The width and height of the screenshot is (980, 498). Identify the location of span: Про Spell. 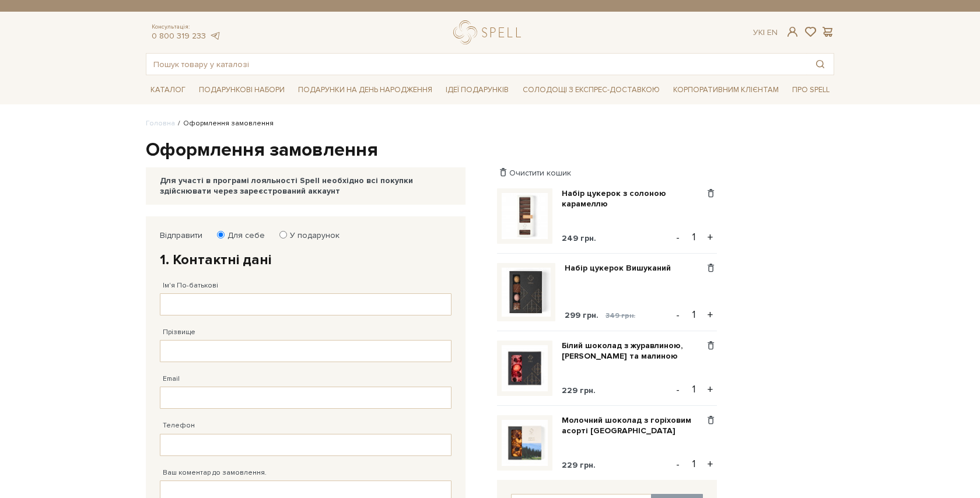
(811, 90).